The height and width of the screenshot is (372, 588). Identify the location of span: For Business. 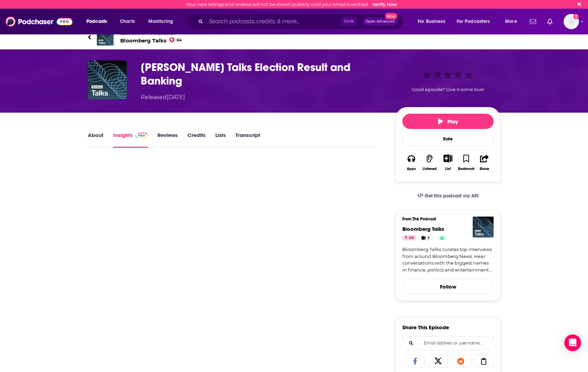
(431, 22).